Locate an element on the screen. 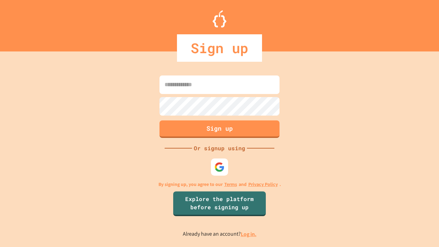 This screenshot has height=247, width=439. img: Logo.svg is located at coordinates (220, 19).